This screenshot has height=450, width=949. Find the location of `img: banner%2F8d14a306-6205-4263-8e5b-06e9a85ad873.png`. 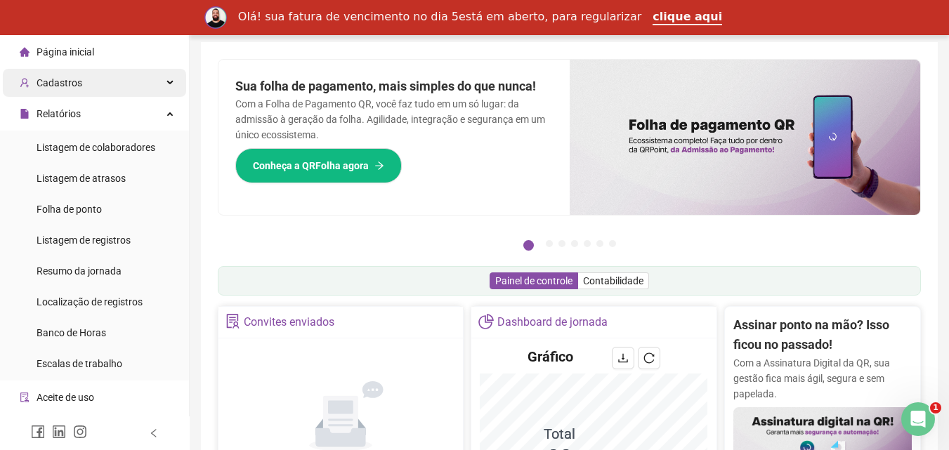

img: banner%2F8d14a306-6205-4263-8e5b-06e9a85ad873.png is located at coordinates (746, 137).